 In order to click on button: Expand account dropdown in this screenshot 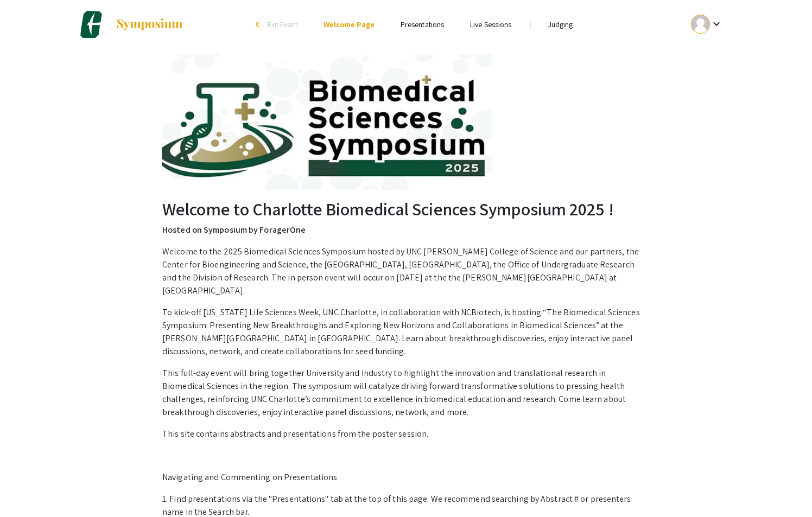, I will do `click(707, 24)`.